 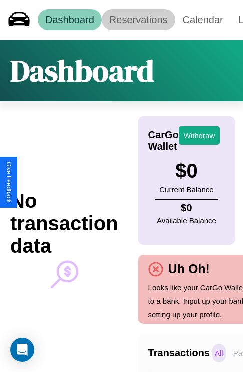 What do you see at coordinates (219, 353) in the screenshot?
I see `p: All` at bounding box center [219, 353].